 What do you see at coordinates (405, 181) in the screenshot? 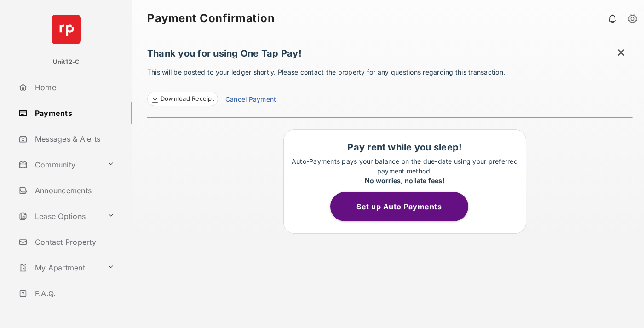
I see `div: No worries, no late fees!` at bounding box center [405, 181].